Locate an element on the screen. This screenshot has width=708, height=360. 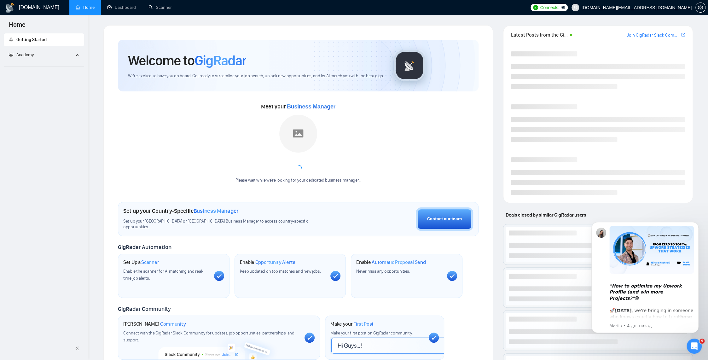
span: Connects: is located at coordinates (549, 8).